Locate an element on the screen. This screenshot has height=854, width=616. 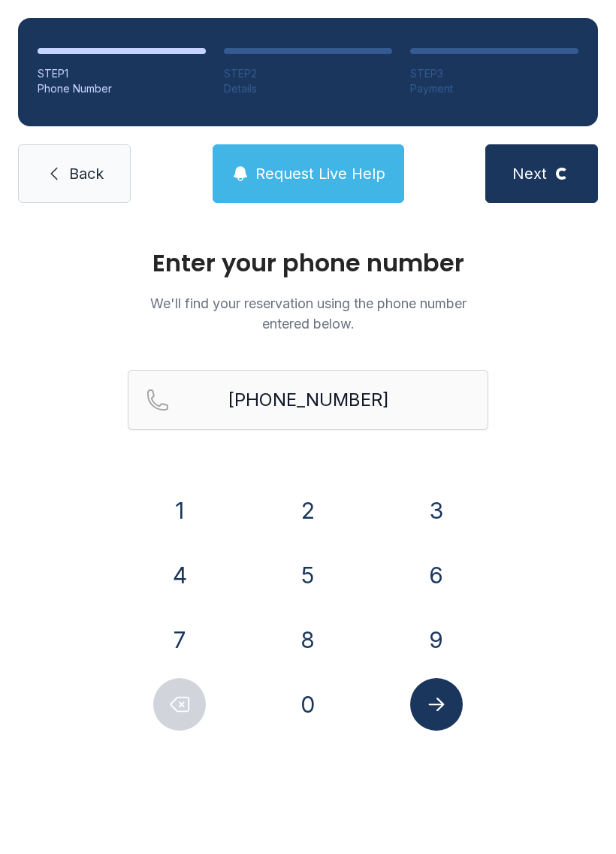
div: STEP 2 is located at coordinates (308, 74).